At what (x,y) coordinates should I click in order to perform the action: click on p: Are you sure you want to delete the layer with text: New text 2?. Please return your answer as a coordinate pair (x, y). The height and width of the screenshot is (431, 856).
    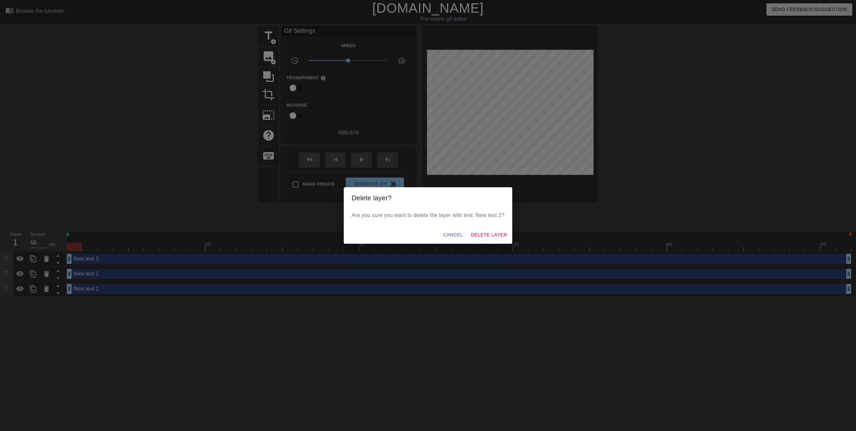
    Looking at the image, I should click on (428, 215).